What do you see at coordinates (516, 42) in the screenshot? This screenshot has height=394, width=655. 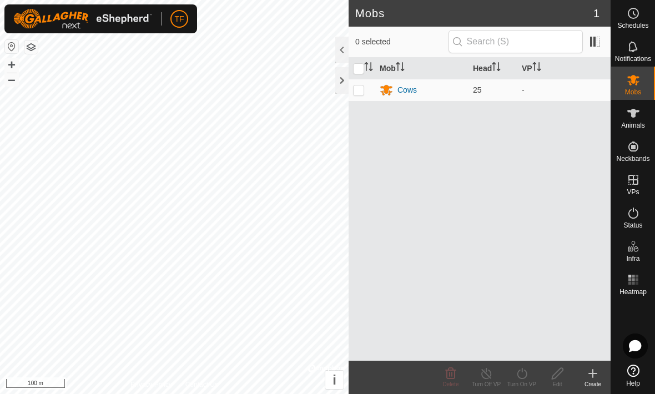 I see `input: Search (S)` at bounding box center [516, 42].